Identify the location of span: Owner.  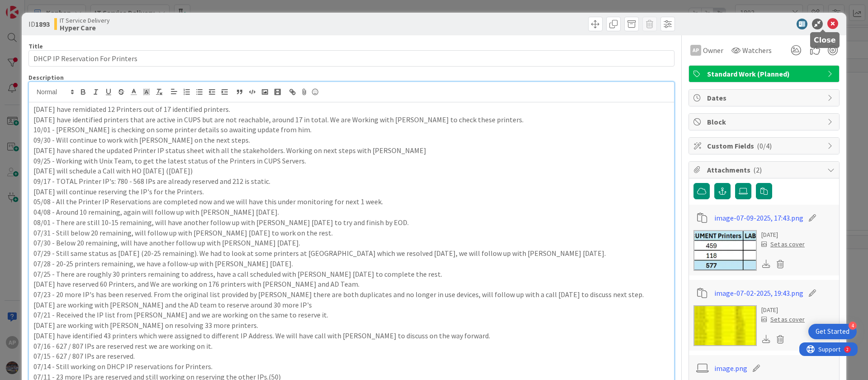
(713, 50).